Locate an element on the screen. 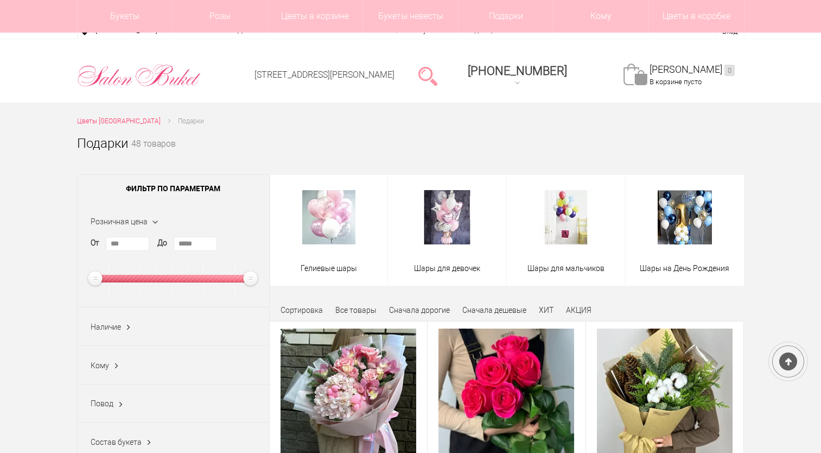 This screenshot has width=821, height=453. span: Наличие is located at coordinates (106, 327).